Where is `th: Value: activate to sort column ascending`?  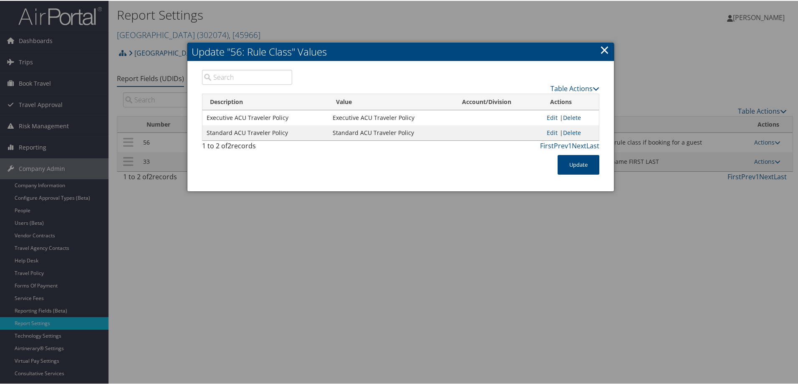
th: Value: activate to sort column ascending is located at coordinates (392, 101).